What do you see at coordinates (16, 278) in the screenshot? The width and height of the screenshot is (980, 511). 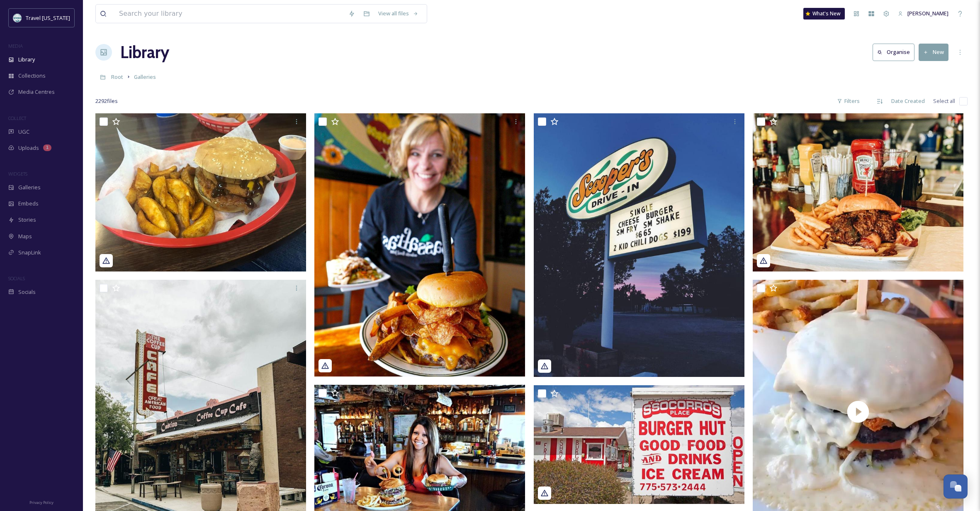 I see `span: SOCIALS` at bounding box center [16, 278].